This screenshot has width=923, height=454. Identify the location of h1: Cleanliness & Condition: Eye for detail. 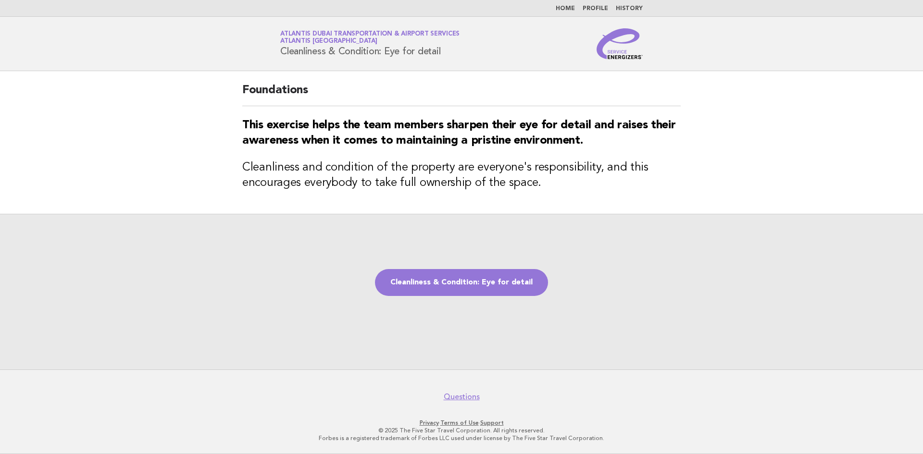
(370, 44).